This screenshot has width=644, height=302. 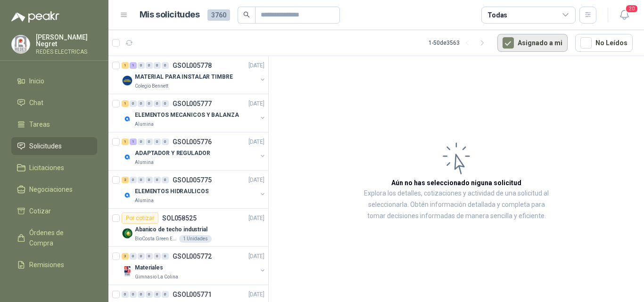 What do you see at coordinates (192, 256) in the screenshot?
I see `p: GSOL005772` at bounding box center [192, 256].